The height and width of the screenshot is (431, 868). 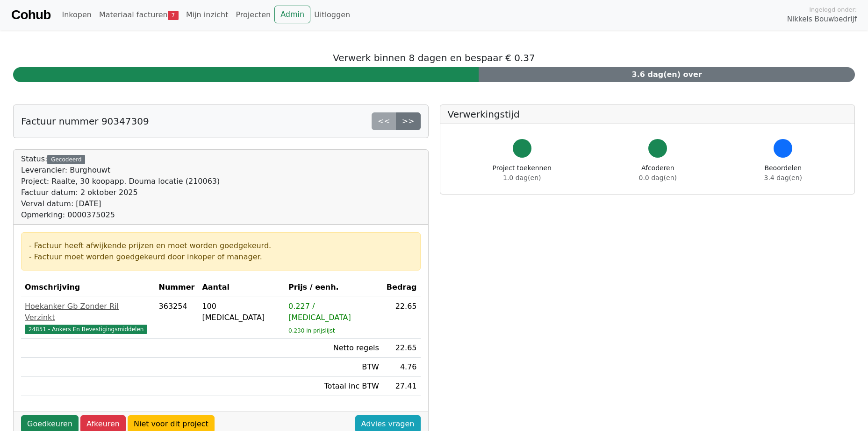 What do you see at coordinates (221, 246) in the screenshot?
I see `div: - Factuur heeft afwijkende prijzen en moet worden goedgekeurd.` at bounding box center [221, 246].